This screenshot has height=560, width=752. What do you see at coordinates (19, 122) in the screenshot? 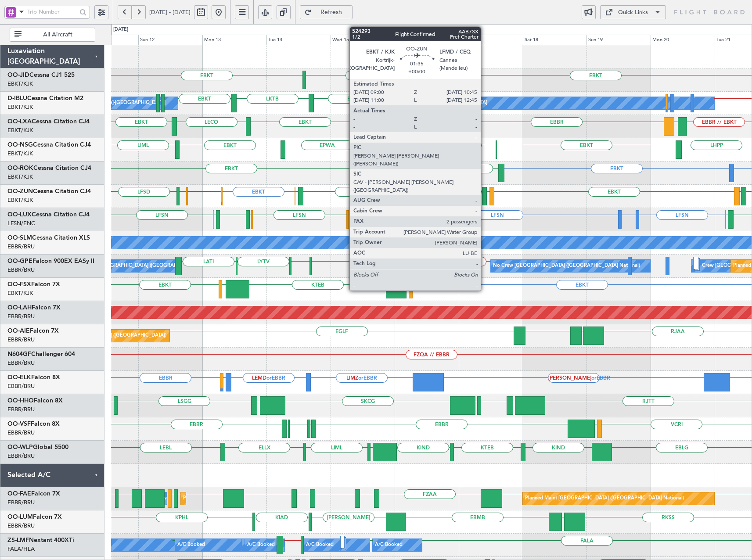
I see `span: OO-LXA` at bounding box center [19, 122].